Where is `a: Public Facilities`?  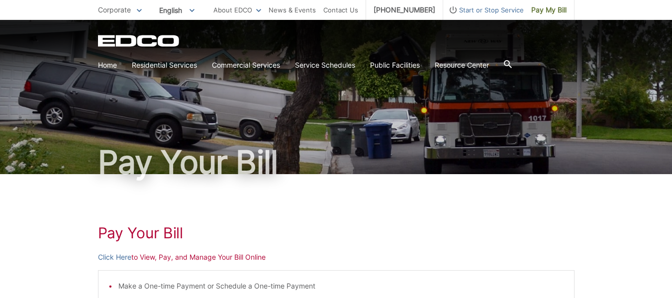 a: Public Facilities is located at coordinates (395, 65).